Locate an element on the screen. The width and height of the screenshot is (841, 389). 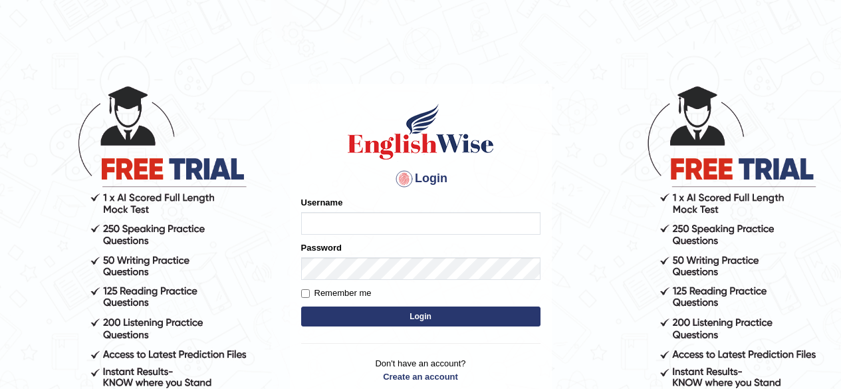
label: Username is located at coordinates (322, 202).